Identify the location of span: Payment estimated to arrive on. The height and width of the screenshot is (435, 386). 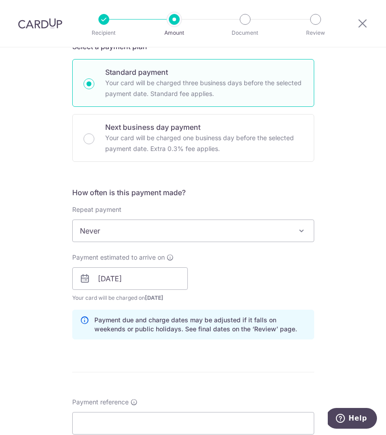
(118, 258).